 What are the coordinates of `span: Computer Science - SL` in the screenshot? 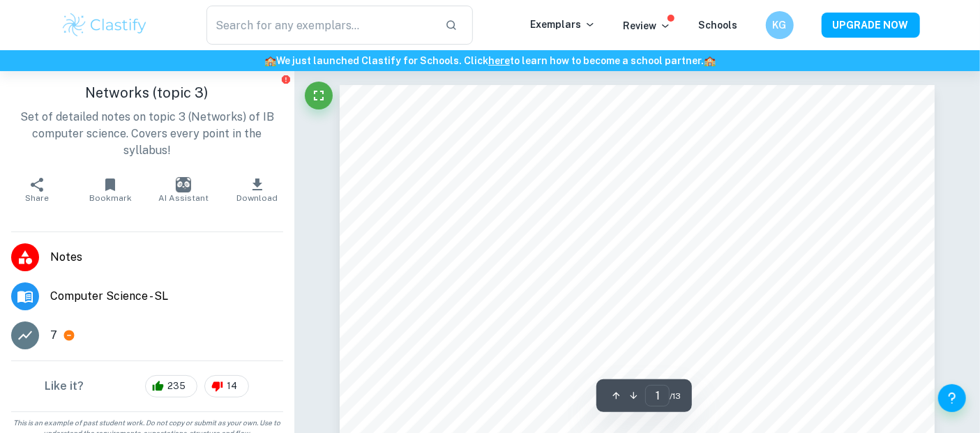 It's located at (167, 297).